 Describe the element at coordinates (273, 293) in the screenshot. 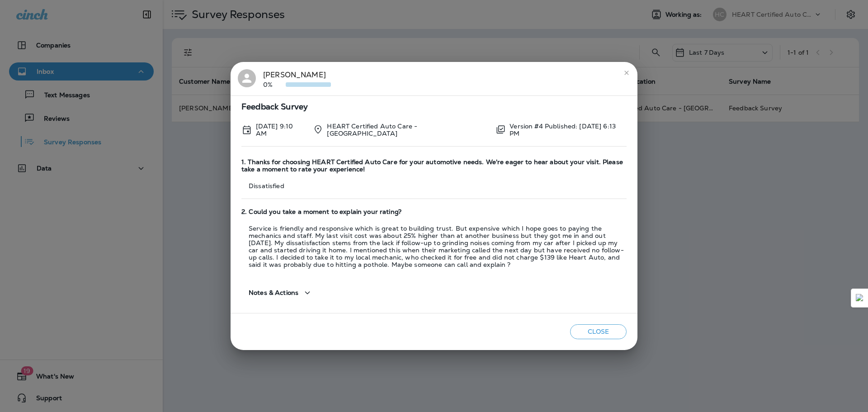

I see `span: Notes & Actions` at that location.